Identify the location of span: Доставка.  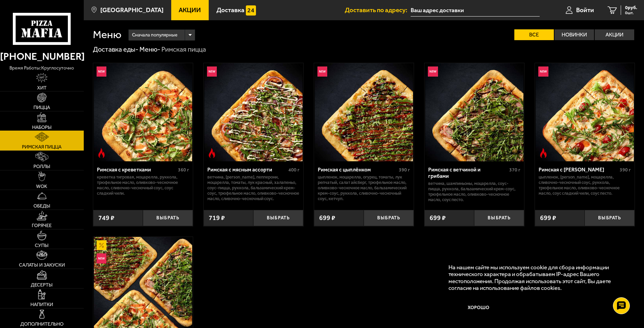
(230, 10).